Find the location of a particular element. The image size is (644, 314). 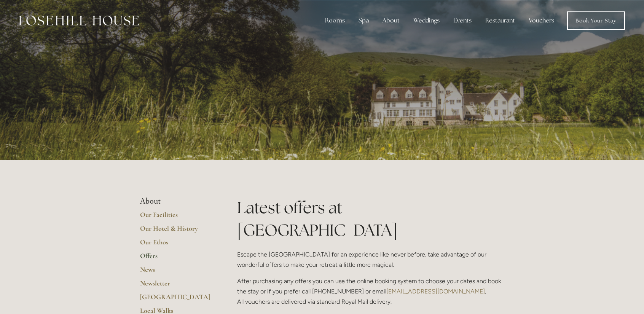

a: Our Ethos is located at coordinates (176, 245).